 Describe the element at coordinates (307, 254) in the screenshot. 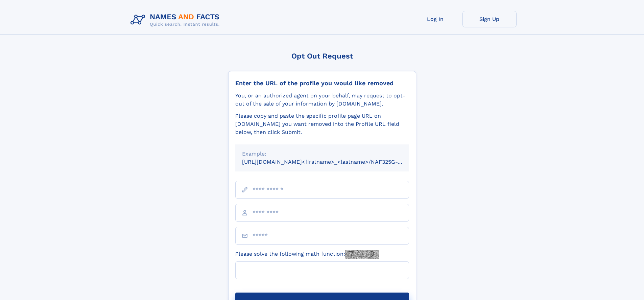

I see `label: Please solve the following math function:` at that location.